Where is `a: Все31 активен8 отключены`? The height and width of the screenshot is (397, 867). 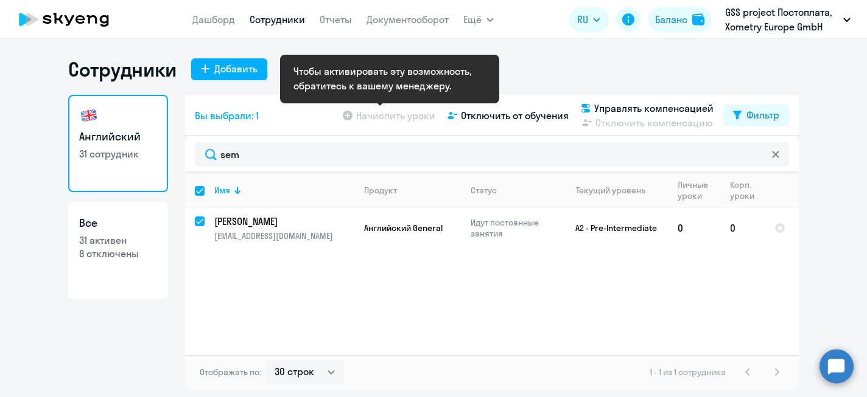 a: Все31 активен8 отключены is located at coordinates (118, 251).